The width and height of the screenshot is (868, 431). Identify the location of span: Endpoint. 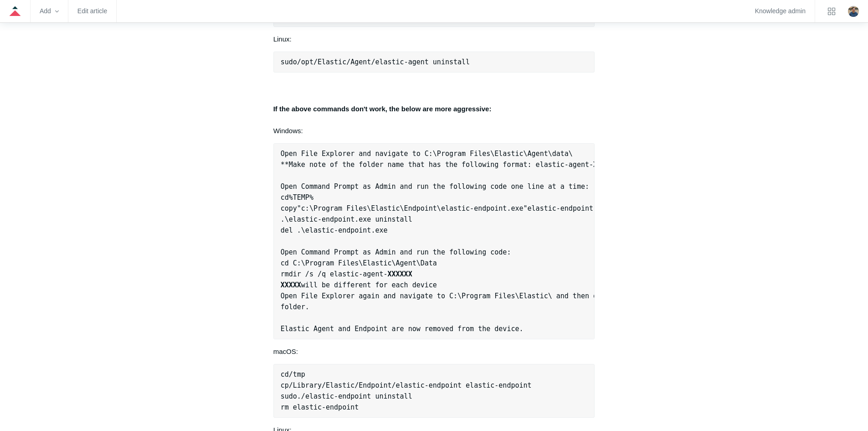
(375, 385).